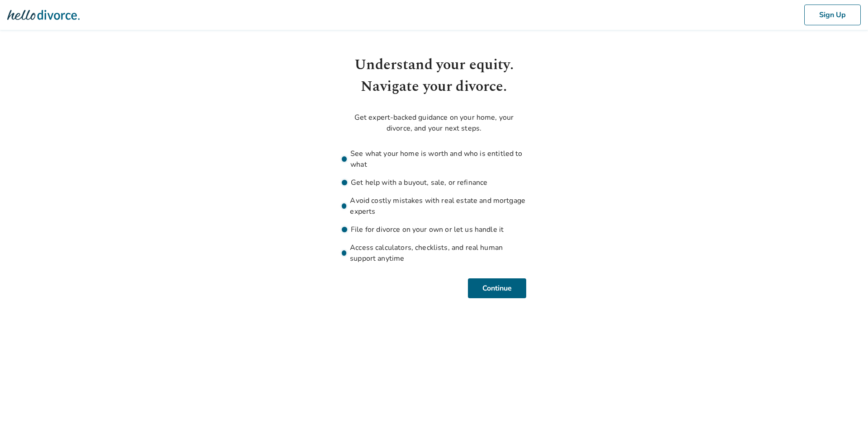 This screenshot has height=427, width=868. What do you see at coordinates (434, 76) in the screenshot?
I see `h1: Understand your equity. Navigate your divorce.` at bounding box center [434, 76].